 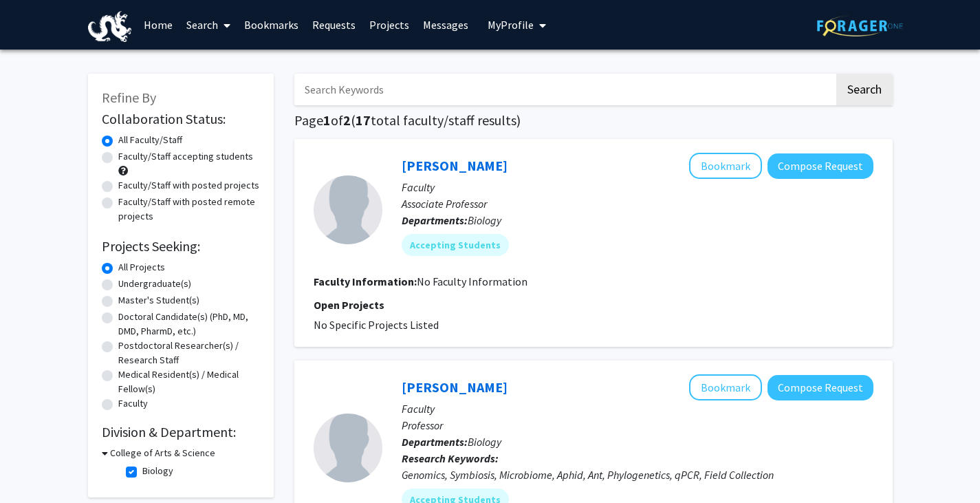 What do you see at coordinates (564, 89) in the screenshot?
I see `input: Search Keywords` at bounding box center [564, 89].